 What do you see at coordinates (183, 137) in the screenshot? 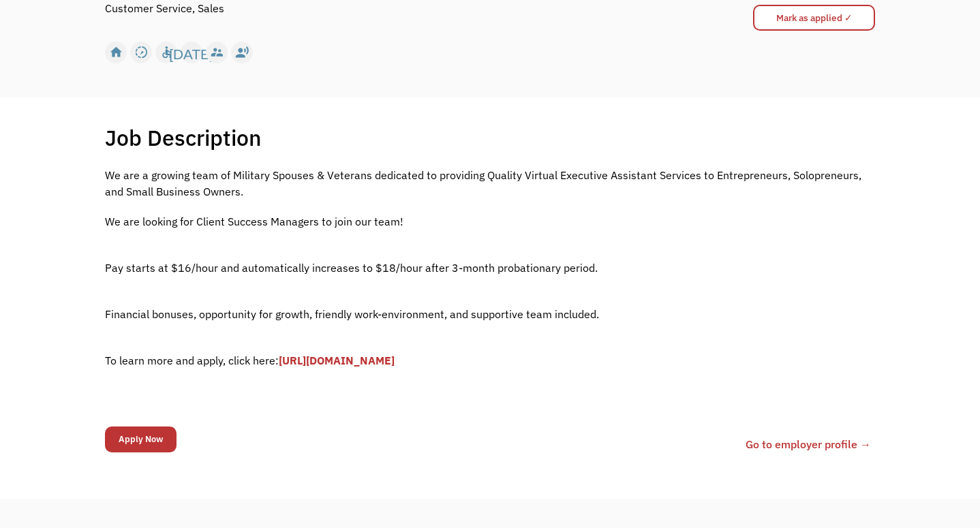
I see `h1: Job Description` at bounding box center [183, 137].